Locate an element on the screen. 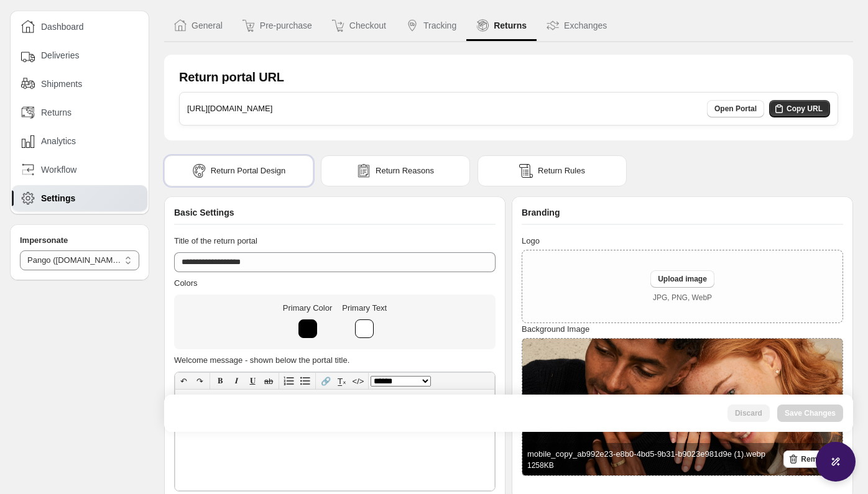 The height and width of the screenshot is (494, 868). img: Returns icon is located at coordinates (483, 26).